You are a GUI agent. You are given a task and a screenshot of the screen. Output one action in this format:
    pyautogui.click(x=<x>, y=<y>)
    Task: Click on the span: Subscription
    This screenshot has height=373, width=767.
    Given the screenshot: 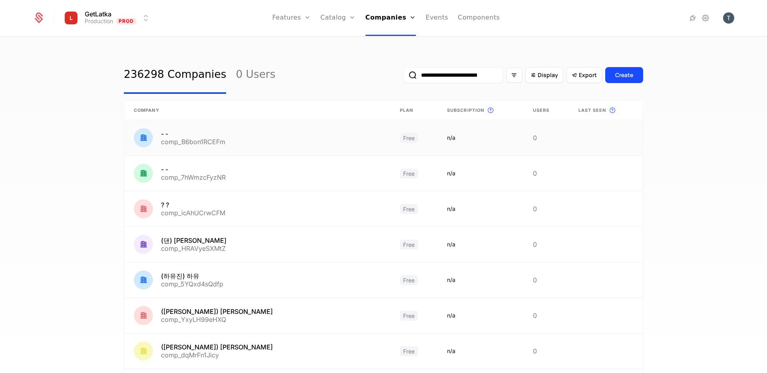 What is the action you would take?
    pyautogui.click(x=466, y=110)
    